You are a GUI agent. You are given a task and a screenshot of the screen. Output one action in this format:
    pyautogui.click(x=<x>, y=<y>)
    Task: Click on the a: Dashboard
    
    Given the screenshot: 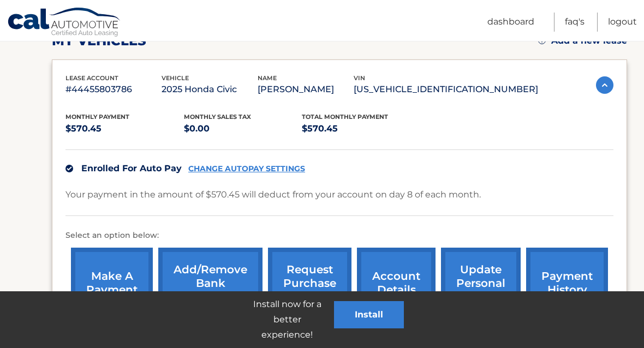 What is the action you would take?
    pyautogui.click(x=511, y=22)
    